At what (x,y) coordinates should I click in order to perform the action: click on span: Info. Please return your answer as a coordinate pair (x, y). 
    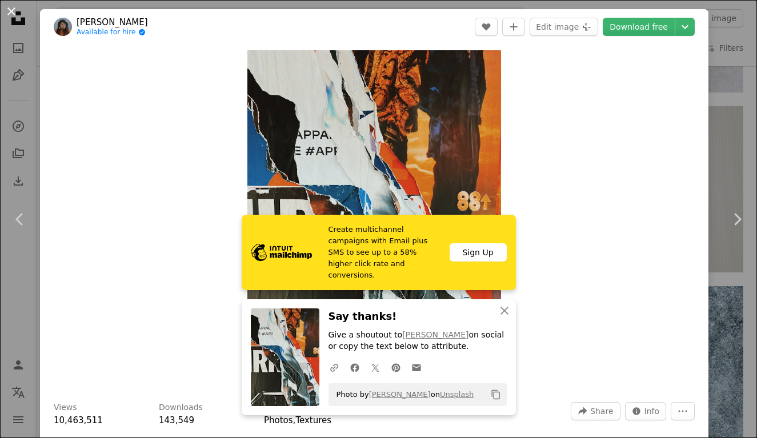
    Looking at the image, I should click on (652, 411).